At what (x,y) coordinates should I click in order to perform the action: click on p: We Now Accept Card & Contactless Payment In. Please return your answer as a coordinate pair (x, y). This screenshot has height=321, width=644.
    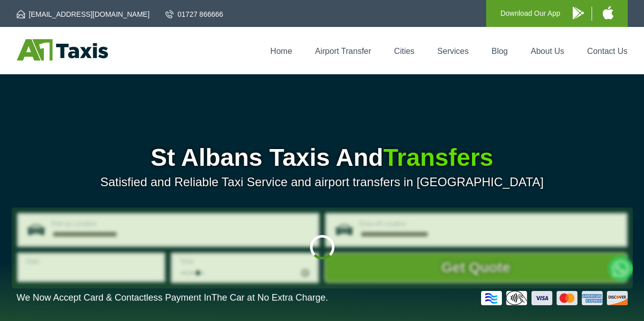
    Looking at the image, I should click on (173, 297).